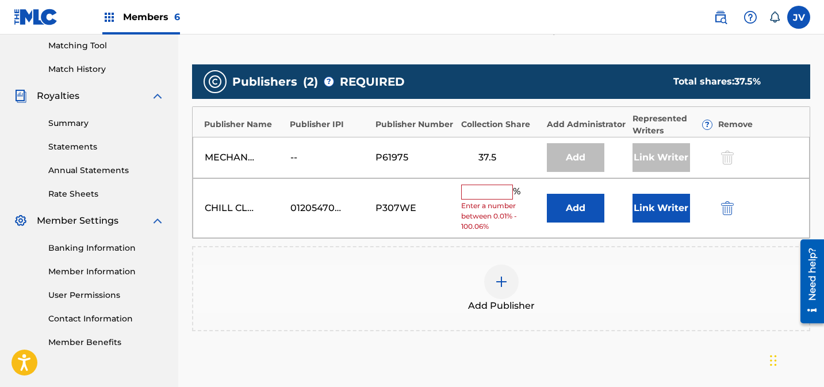  What do you see at coordinates (106, 170) in the screenshot?
I see `a: Annual Statements` at bounding box center [106, 170].